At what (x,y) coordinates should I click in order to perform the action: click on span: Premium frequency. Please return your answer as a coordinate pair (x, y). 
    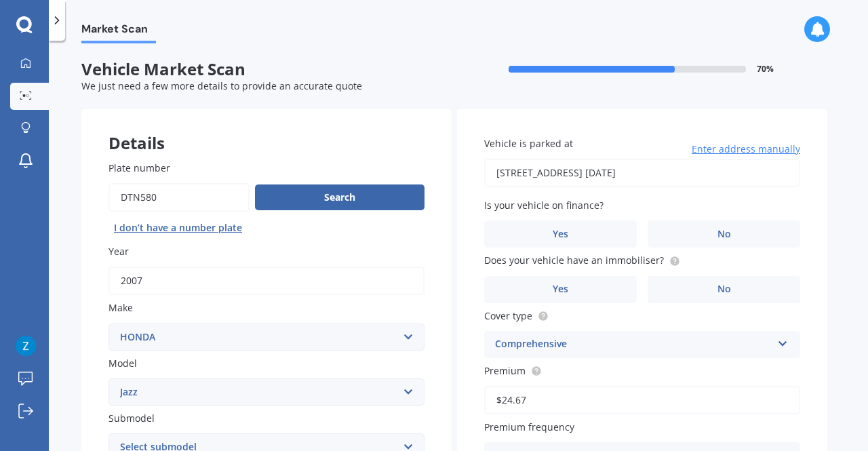
    Looking at the image, I should click on (529, 427).